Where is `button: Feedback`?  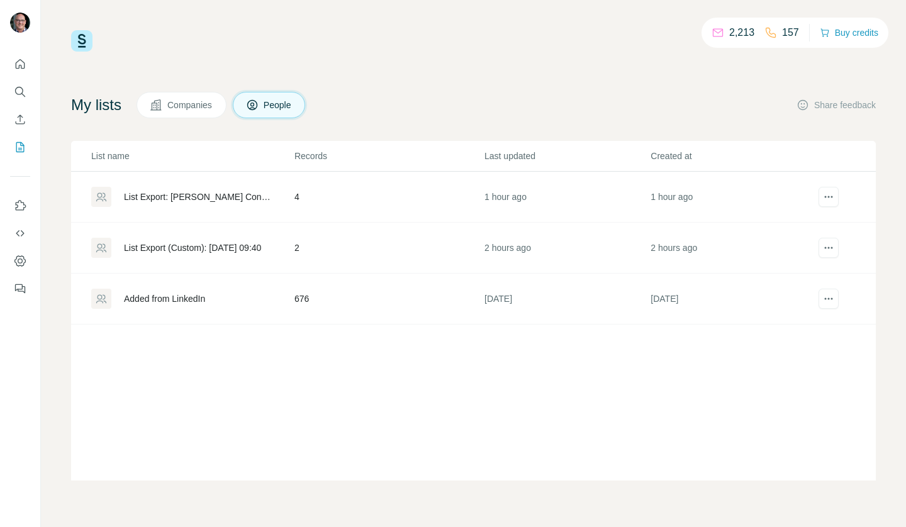
button: Feedback is located at coordinates (20, 289).